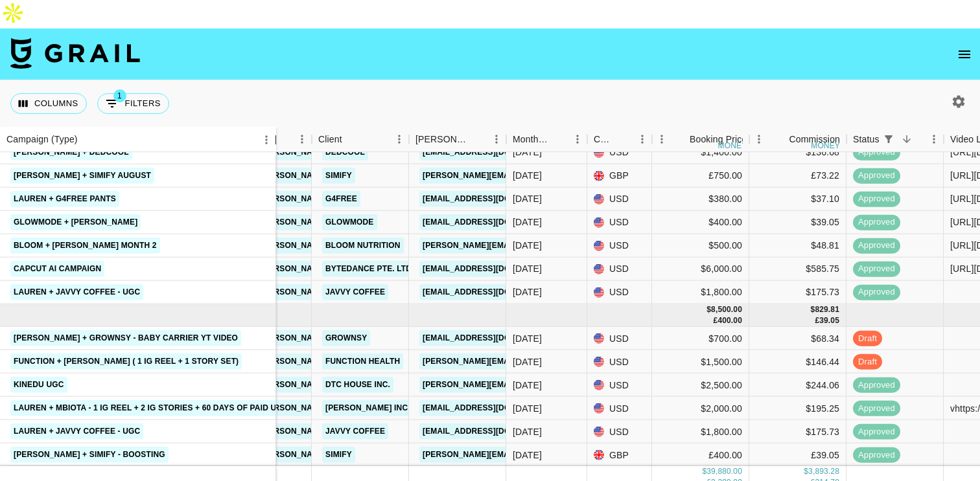 The width and height of the screenshot is (980, 481). What do you see at coordinates (120, 96) in the screenshot?
I see `span: 1` at bounding box center [120, 96].